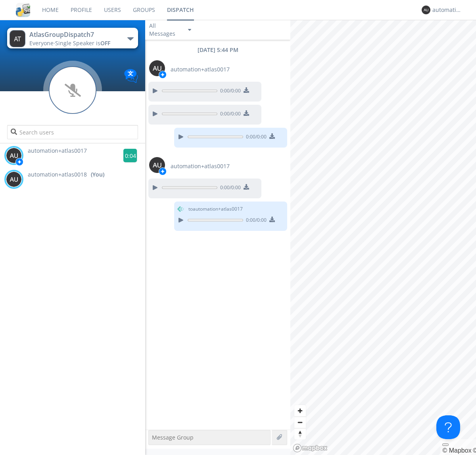 This screenshot has width=476, height=455. What do you see at coordinates (446, 445) in the screenshot?
I see `button: Toggle attribution` at bounding box center [446, 445].